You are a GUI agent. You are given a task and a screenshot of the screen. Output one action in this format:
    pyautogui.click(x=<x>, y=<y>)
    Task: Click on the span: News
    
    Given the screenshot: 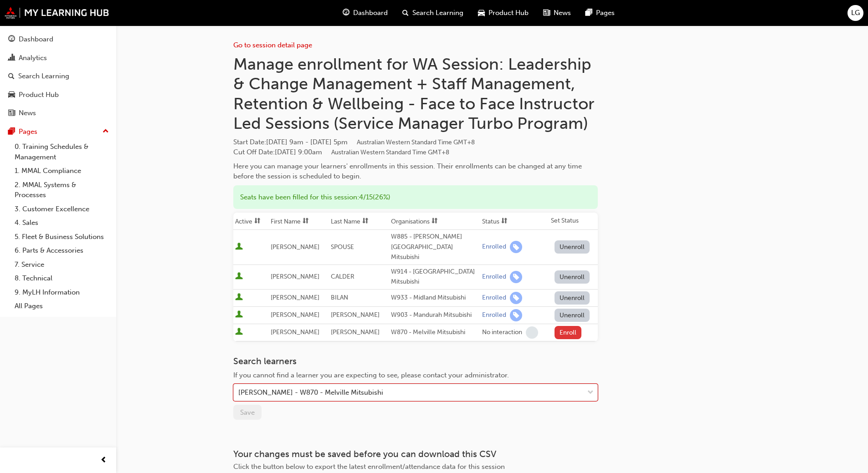 What is the action you would take?
    pyautogui.click(x=562, y=13)
    